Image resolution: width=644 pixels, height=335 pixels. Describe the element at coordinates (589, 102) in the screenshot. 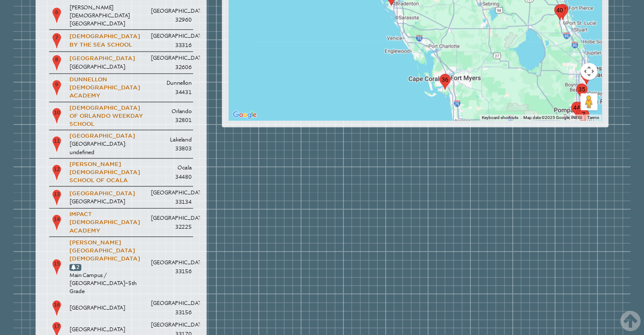

I see `button: Drag Pegman onto the map to open Street View` at that location.